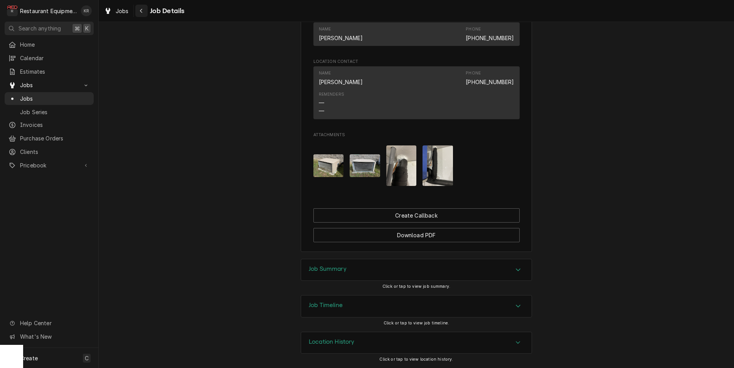 This screenshot has height=368, width=734. Describe the element at coordinates (437, 165) in the screenshot. I see `img: klmtqz1mRSMUuxXBz9Xh` at that location.